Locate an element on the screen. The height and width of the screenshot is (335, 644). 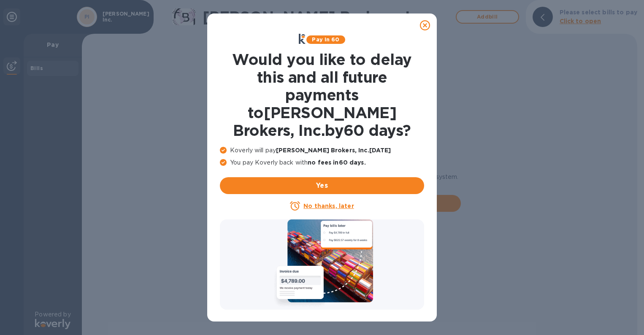
b: Pay in 60 is located at coordinates (325, 39).